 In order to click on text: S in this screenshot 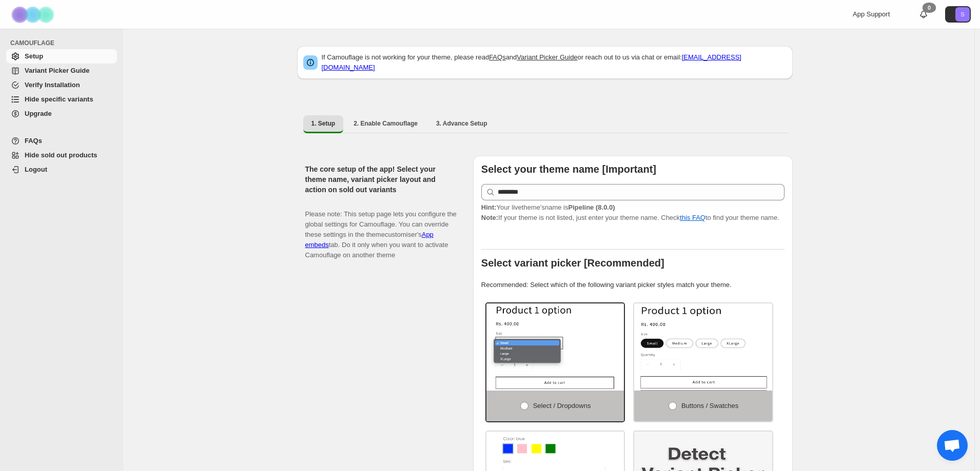, I will do `click(962, 15)`.